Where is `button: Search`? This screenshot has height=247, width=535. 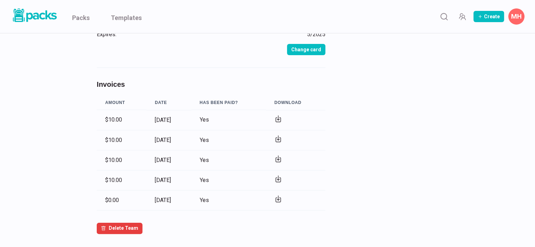 button: Search is located at coordinates (444, 17).